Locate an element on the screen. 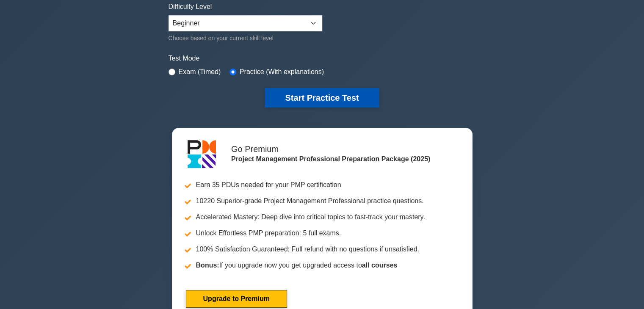 The image size is (644, 309). label: Exam (Timed) is located at coordinates (200, 72).